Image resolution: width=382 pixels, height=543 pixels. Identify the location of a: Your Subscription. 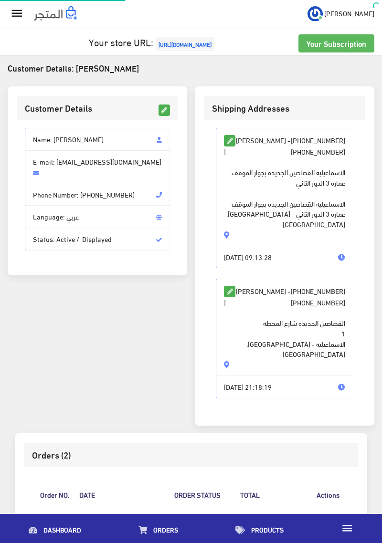
(336, 43).